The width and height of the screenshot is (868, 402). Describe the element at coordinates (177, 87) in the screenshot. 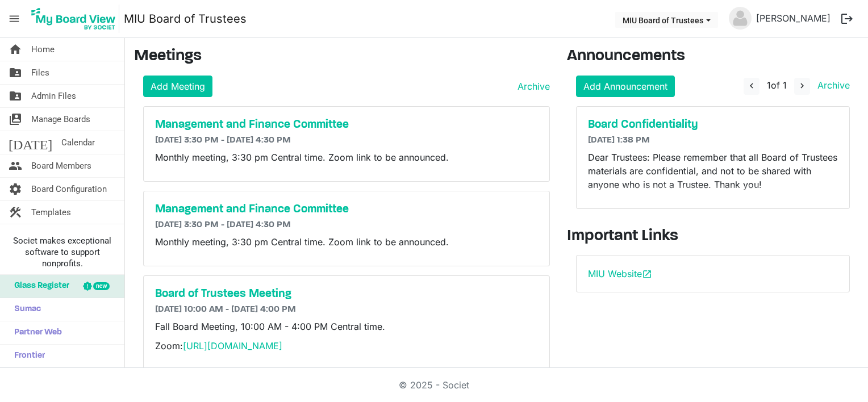

I see `a: Add Meeting` at that location.